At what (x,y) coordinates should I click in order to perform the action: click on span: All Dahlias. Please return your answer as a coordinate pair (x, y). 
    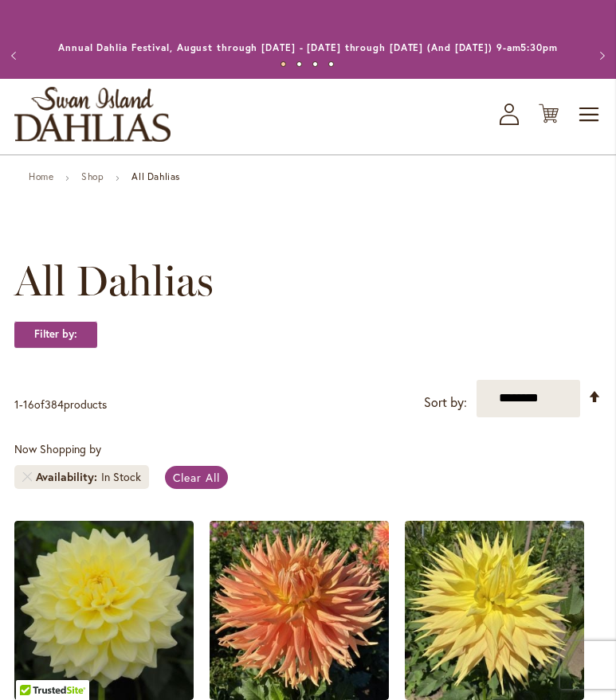
    Looking at the image, I should click on (114, 281).